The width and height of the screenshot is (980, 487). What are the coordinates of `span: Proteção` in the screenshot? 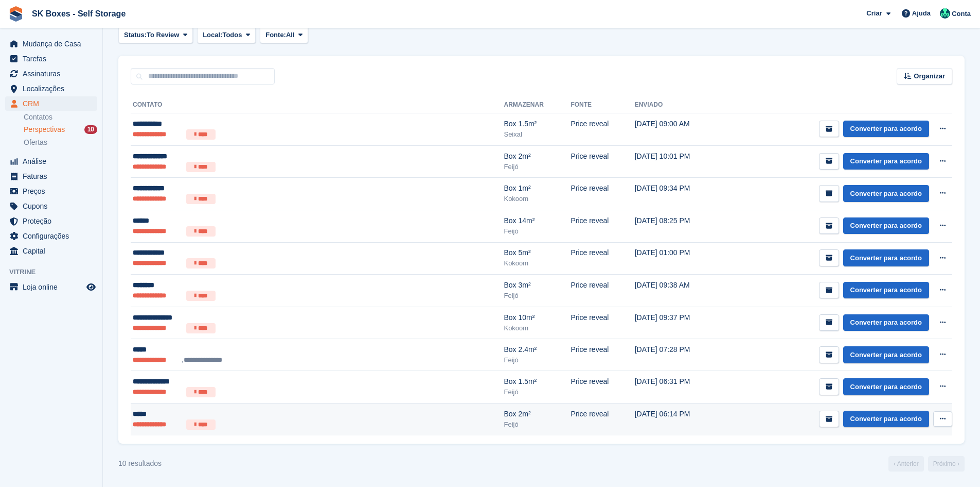 It's located at (53, 221).